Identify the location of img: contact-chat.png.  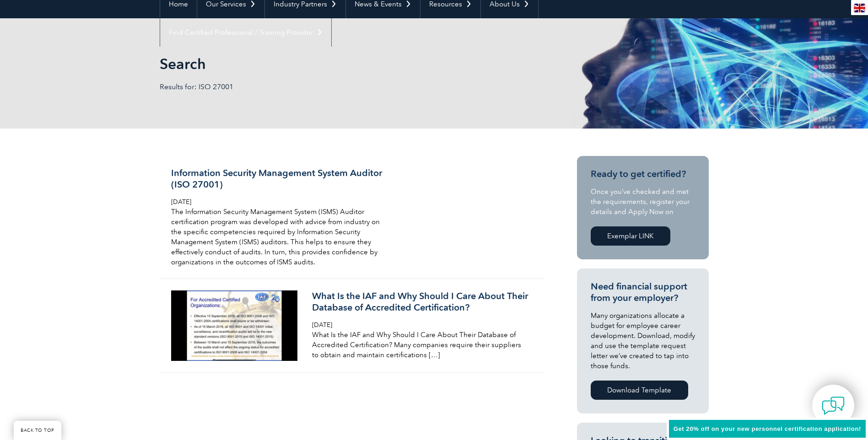
(834, 406).